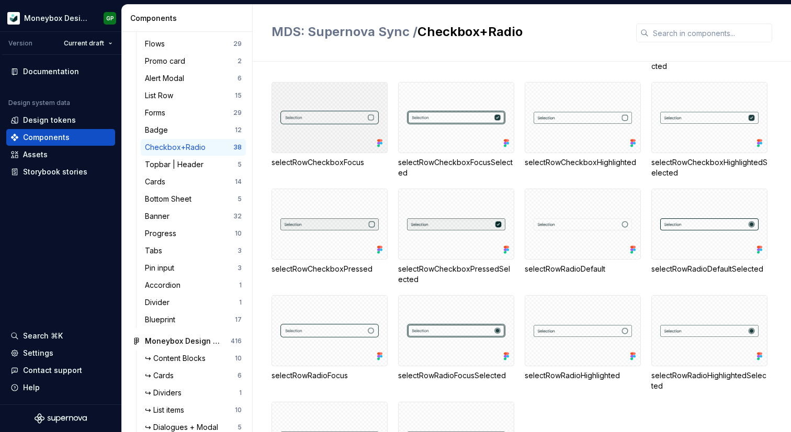  Describe the element at coordinates (20, 43) in the screenshot. I see `div: Version` at that location.